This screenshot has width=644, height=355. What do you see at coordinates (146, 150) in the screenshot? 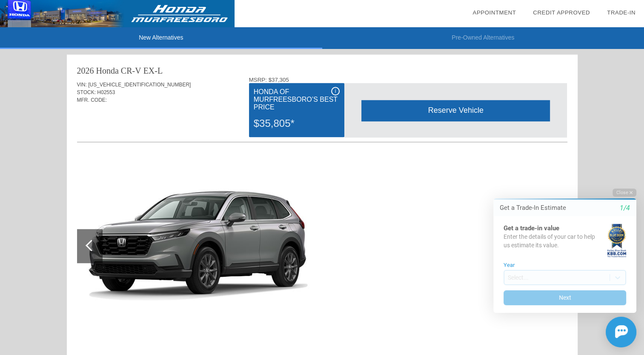
I see `img: logo` at bounding box center [146, 150].